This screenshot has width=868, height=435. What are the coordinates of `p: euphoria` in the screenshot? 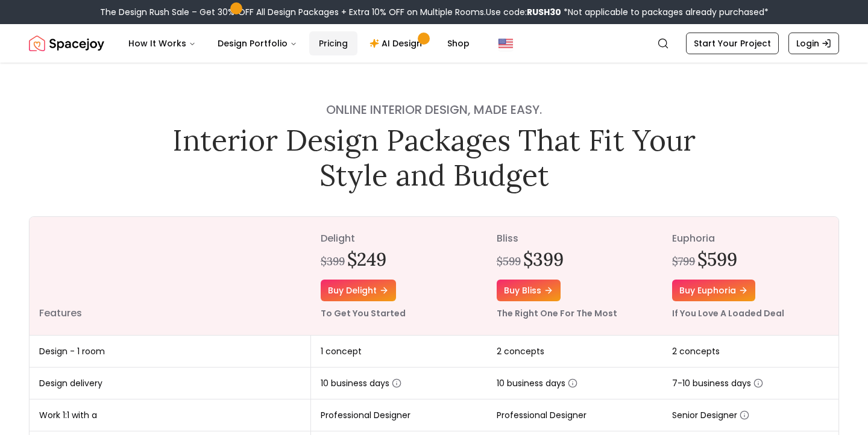 It's located at (750, 238).